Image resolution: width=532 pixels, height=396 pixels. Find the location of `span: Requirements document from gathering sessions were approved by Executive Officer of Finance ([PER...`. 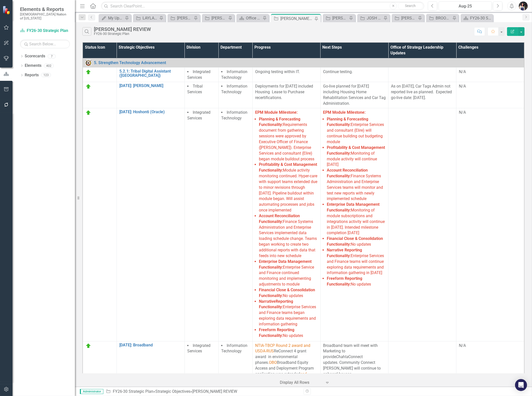

span: Requirements document from gathering sessions were approved by Executive Officer of Finance ([PER... is located at coordinates (286, 139).